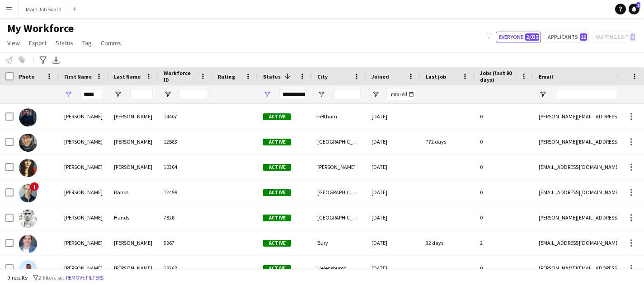  Describe the element at coordinates (499, 76) in the screenshot. I see `span: Jobs (last 90 days)` at that location.